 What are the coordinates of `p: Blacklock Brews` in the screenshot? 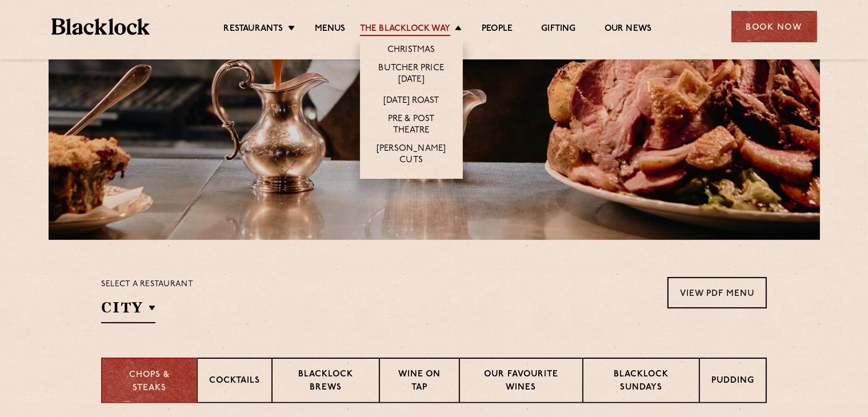 It's located at (326, 381).